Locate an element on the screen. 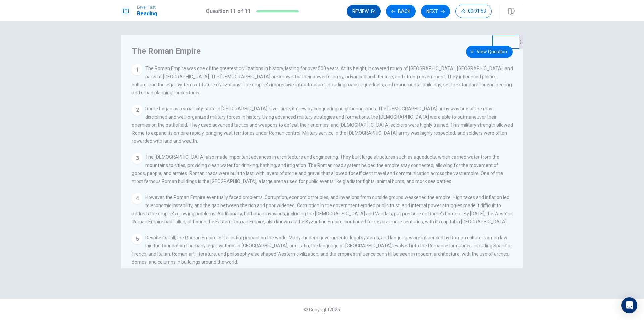  button: Next is located at coordinates (436, 11).